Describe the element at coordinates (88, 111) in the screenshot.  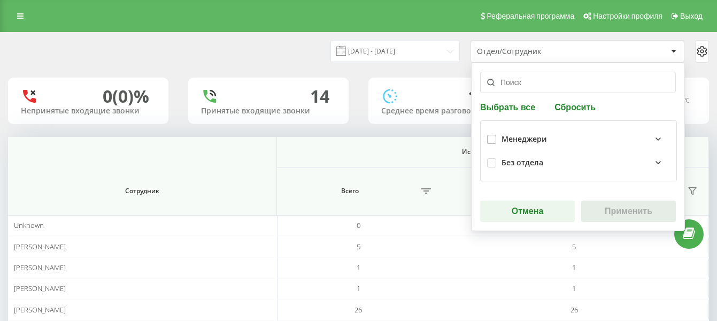
I see `div: Непринятые входящие звонки` at that location.